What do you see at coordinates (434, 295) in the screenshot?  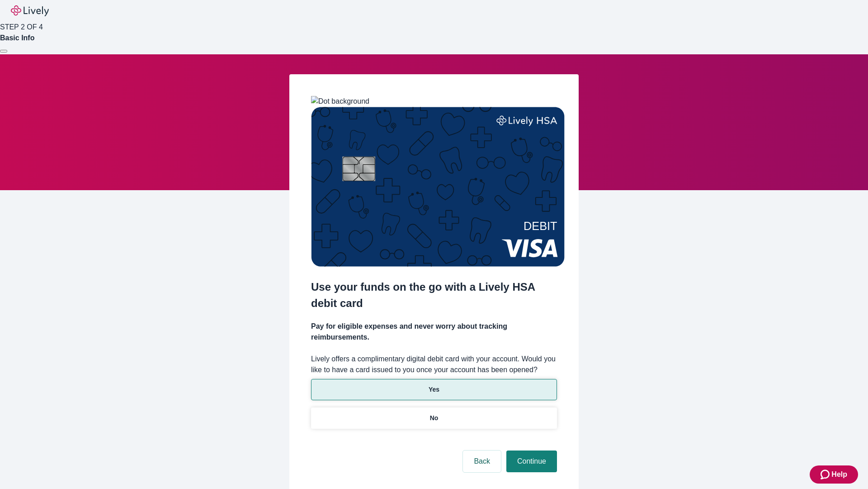 I see `h2: Use your funds on the go with a Lively HSA debit card` at bounding box center [434, 295].